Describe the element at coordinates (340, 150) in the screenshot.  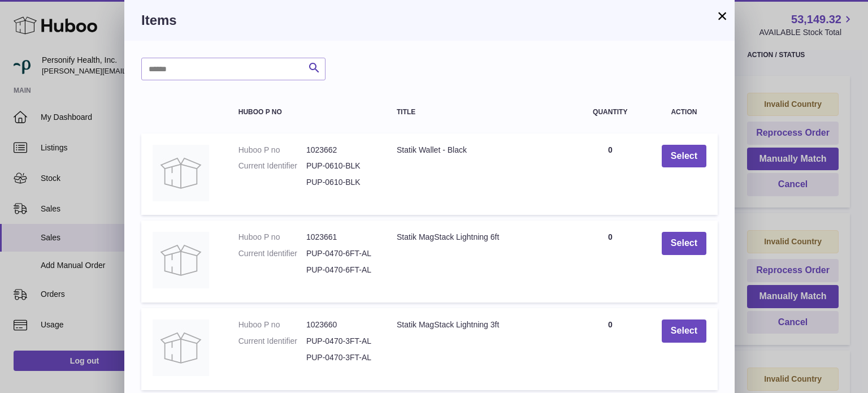
I see `dd: 1023662` at that location.